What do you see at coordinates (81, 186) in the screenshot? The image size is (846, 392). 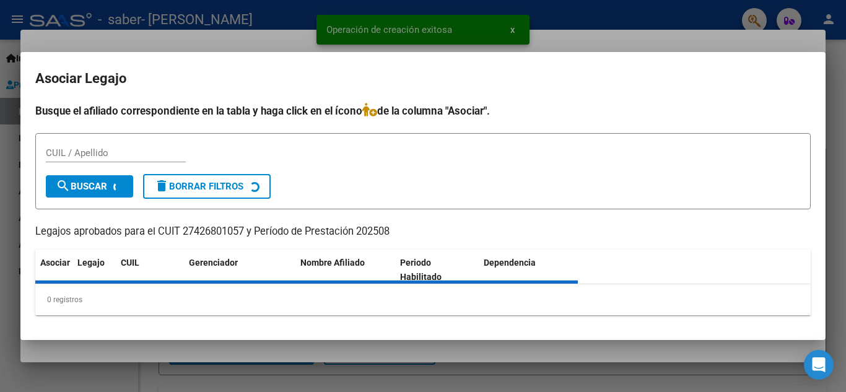 I see `span: Buscar` at bounding box center [81, 186].